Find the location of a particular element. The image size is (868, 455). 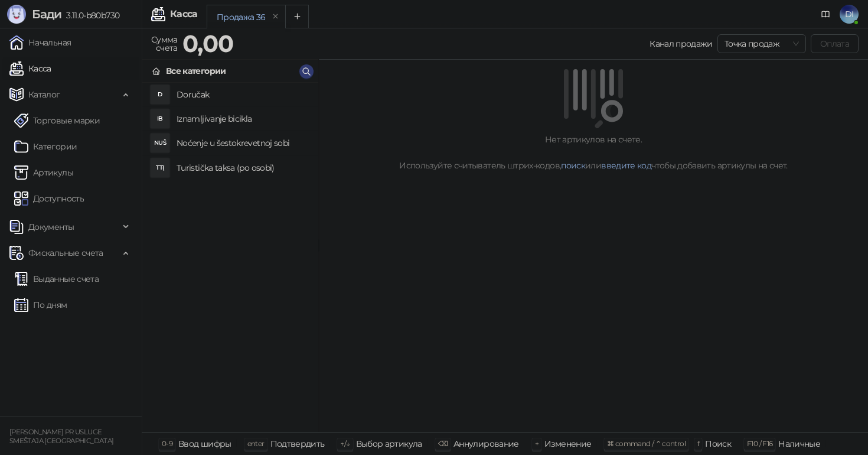

div: Поиск is located at coordinates (718, 443).